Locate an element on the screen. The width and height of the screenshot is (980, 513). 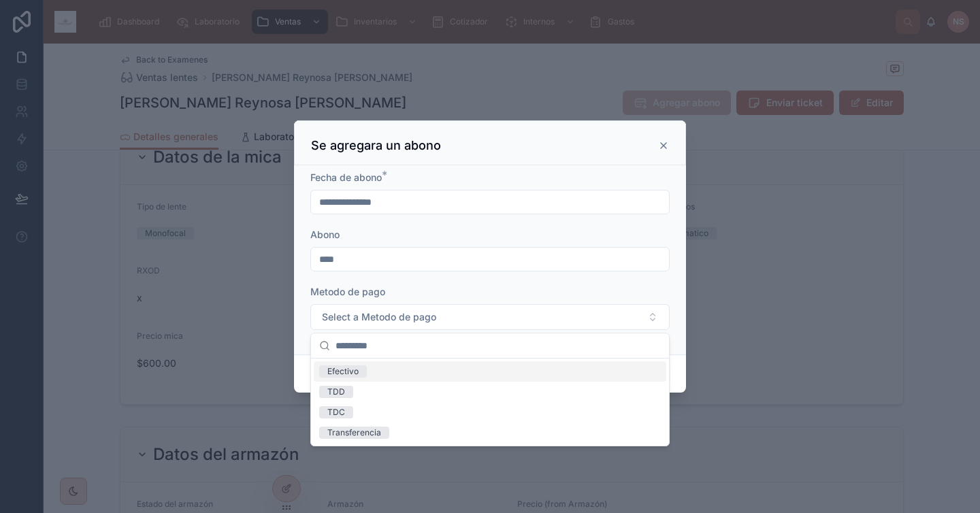
button: Select Button is located at coordinates (490, 318).